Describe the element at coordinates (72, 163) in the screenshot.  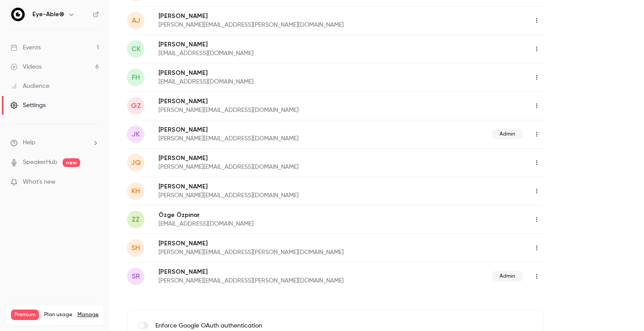
I see `span: new` at that location.